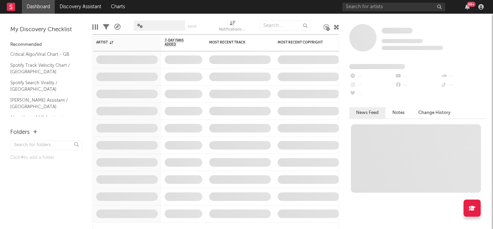  I want to click on div: A&R Pipeline, so click(117, 27).